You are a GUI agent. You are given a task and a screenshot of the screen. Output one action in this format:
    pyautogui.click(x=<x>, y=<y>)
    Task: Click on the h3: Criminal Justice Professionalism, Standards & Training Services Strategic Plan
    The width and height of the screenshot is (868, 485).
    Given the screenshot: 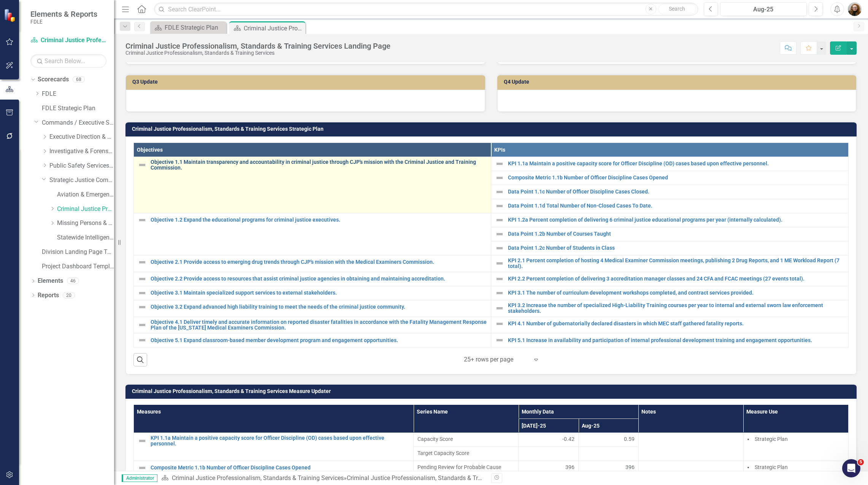 What is the action you would take?
    pyautogui.click(x=492, y=129)
    